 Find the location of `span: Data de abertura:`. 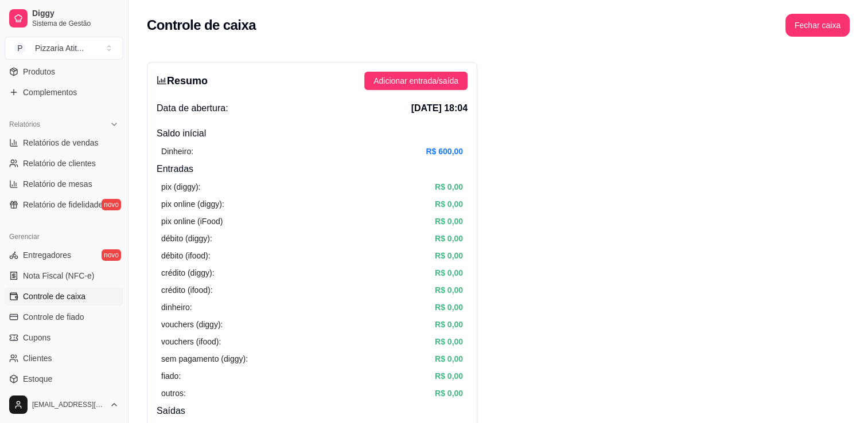

span: Data de abertura: is located at coordinates (192, 108).